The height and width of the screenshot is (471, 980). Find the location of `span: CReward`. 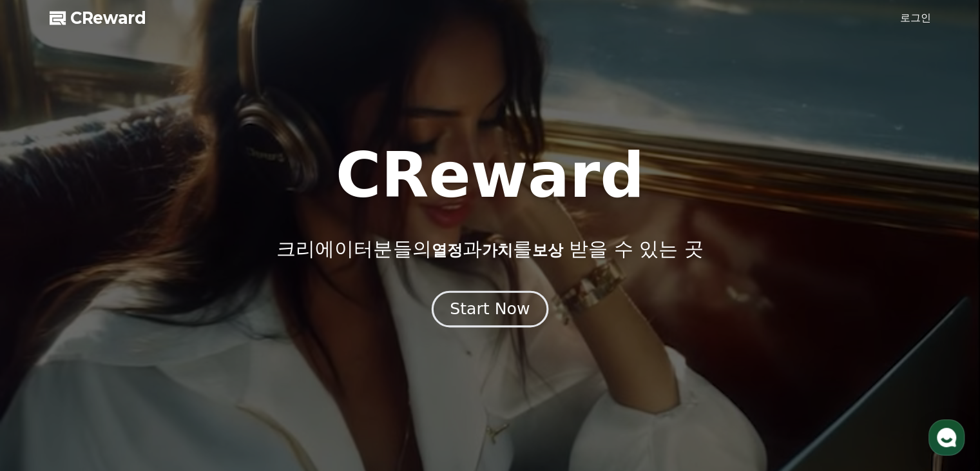

span: CReward is located at coordinates (109, 18).